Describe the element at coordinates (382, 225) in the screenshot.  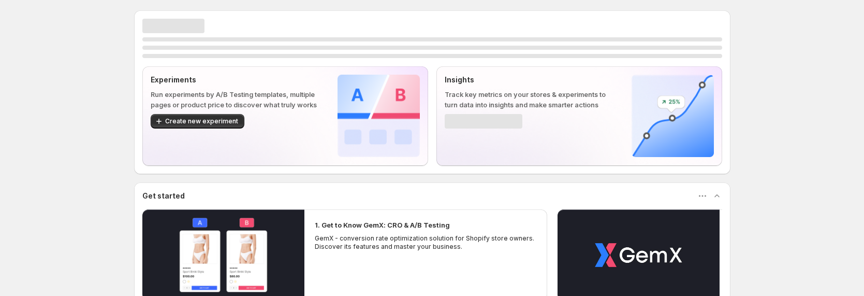
I see `h2: 1. Get to Know GemX: CRO & A/B Testing` at that location.